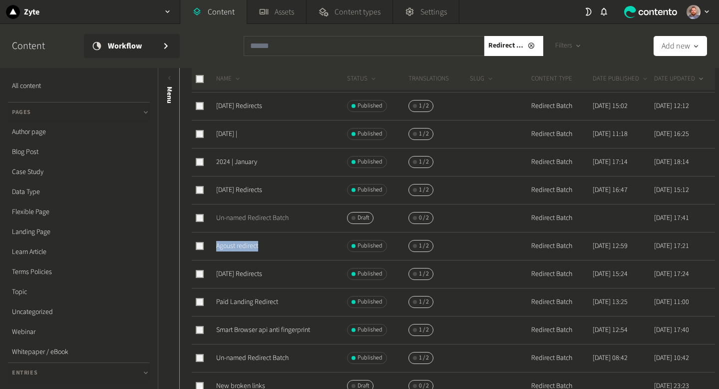 This screenshot has height=389, width=719. Describe the element at coordinates (21, 112) in the screenshot. I see `span: Pages` at that location.